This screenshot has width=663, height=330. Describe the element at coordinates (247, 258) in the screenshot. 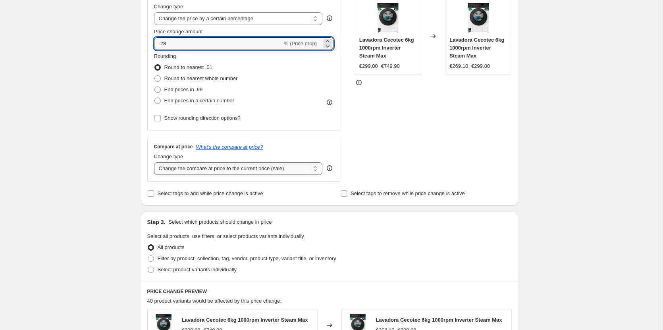

I see `span: Filter by product, collection, tag, vendor, product type, variant title, or inventory` at that location.